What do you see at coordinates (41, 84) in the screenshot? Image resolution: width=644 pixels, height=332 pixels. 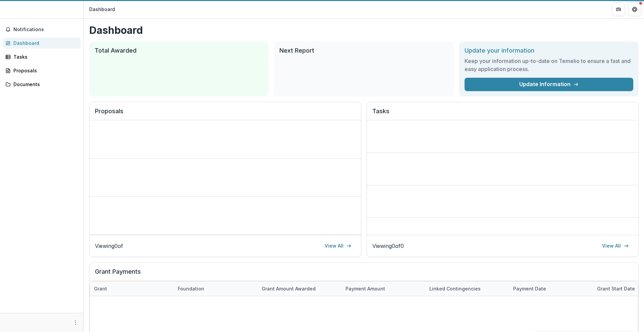 I see `a: Documents` at bounding box center [41, 84].